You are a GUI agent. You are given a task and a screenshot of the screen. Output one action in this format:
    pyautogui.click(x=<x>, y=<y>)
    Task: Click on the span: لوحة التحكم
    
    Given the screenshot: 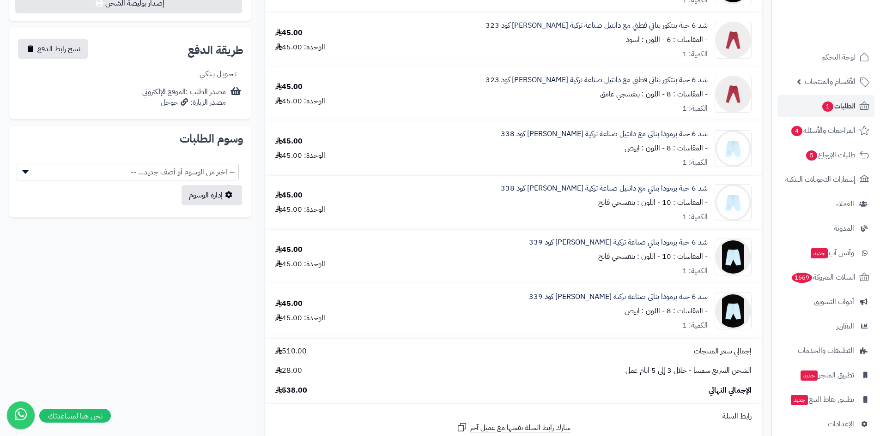 What is the action you would take?
    pyautogui.click(x=838, y=57)
    